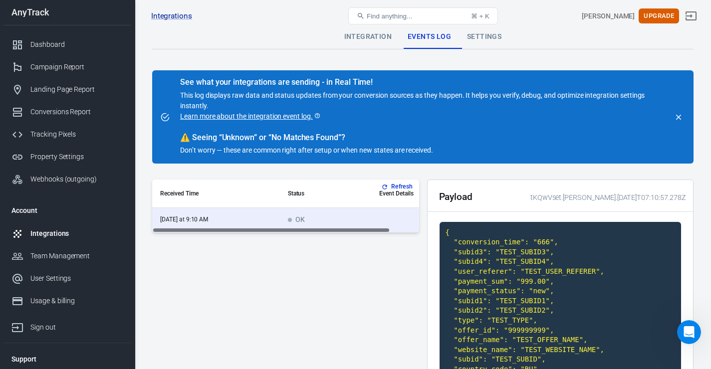 The image size is (711, 369). Describe the element at coordinates (185, 137) in the screenshot. I see `span: warning` at that location.